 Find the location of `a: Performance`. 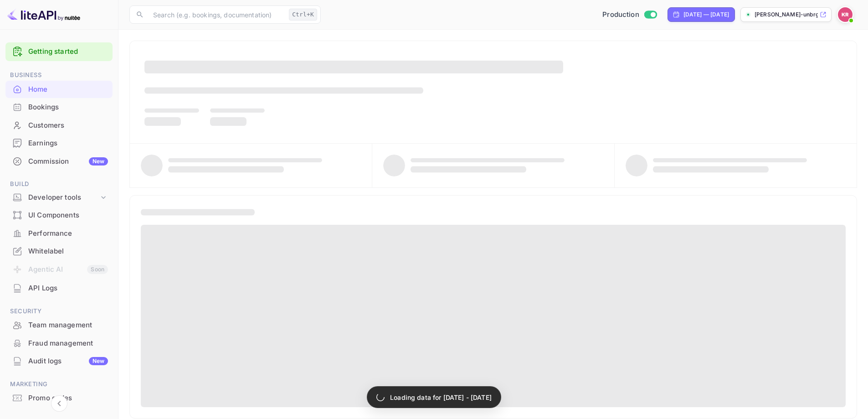

a: Performance is located at coordinates (59, 233).